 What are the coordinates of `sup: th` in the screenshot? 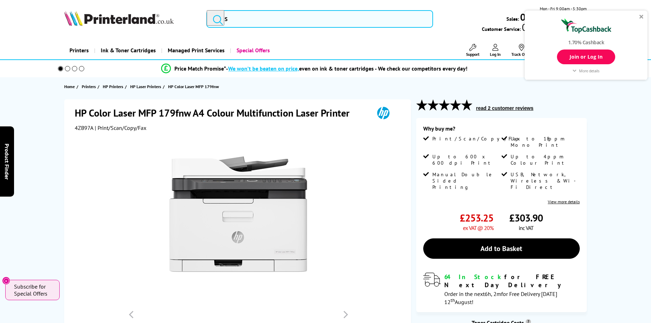 It's located at (453, 300).